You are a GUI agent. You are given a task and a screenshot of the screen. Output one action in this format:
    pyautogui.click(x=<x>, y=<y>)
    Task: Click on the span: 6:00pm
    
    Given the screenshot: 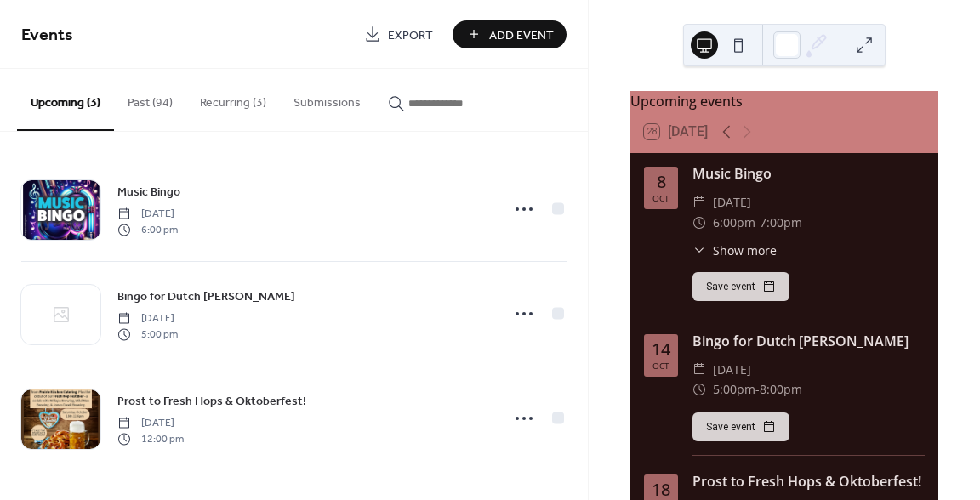 What is the action you would take?
    pyautogui.click(x=734, y=223)
    